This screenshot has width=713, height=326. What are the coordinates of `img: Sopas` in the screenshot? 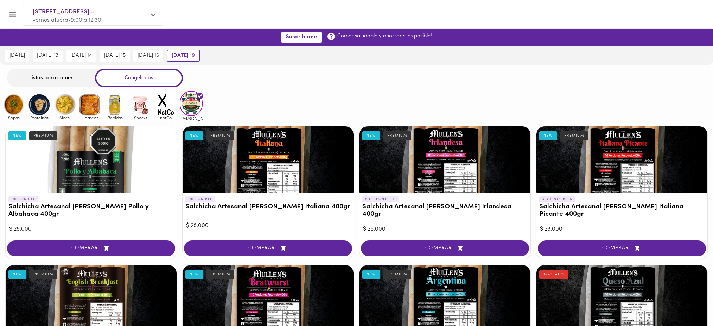 It's located at (14, 104).